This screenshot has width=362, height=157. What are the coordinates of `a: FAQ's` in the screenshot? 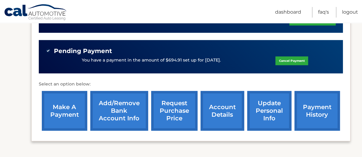 It's located at (324, 12).